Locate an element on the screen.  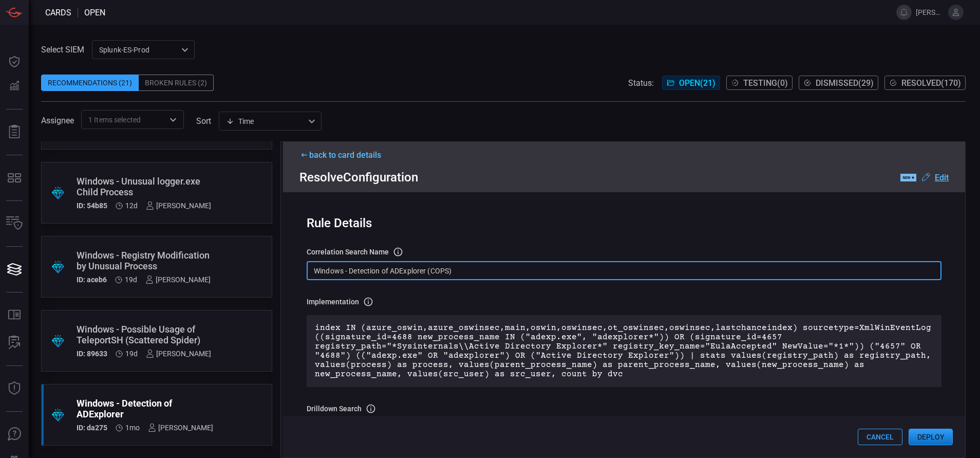
div: Windows - Registry Modification by Unusual Process is located at coordinates (143, 261).